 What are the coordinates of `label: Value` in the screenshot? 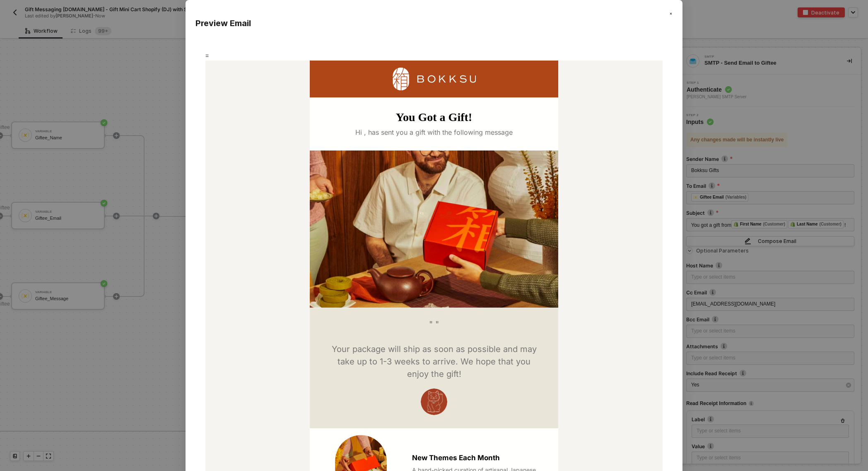 It's located at (770, 446).